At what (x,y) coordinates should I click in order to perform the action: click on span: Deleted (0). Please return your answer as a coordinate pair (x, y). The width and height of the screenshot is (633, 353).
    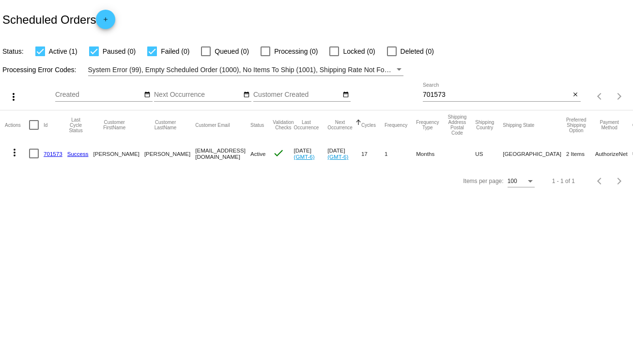
    Looking at the image, I should click on (417, 51).